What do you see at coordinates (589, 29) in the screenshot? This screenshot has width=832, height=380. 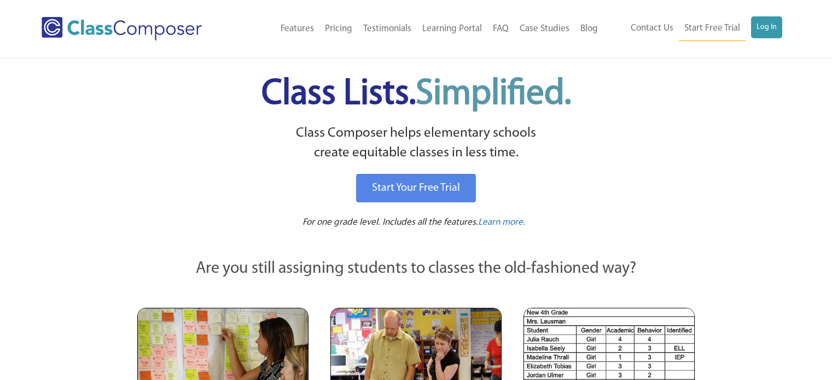 I see `a: Blog` at bounding box center [589, 29].